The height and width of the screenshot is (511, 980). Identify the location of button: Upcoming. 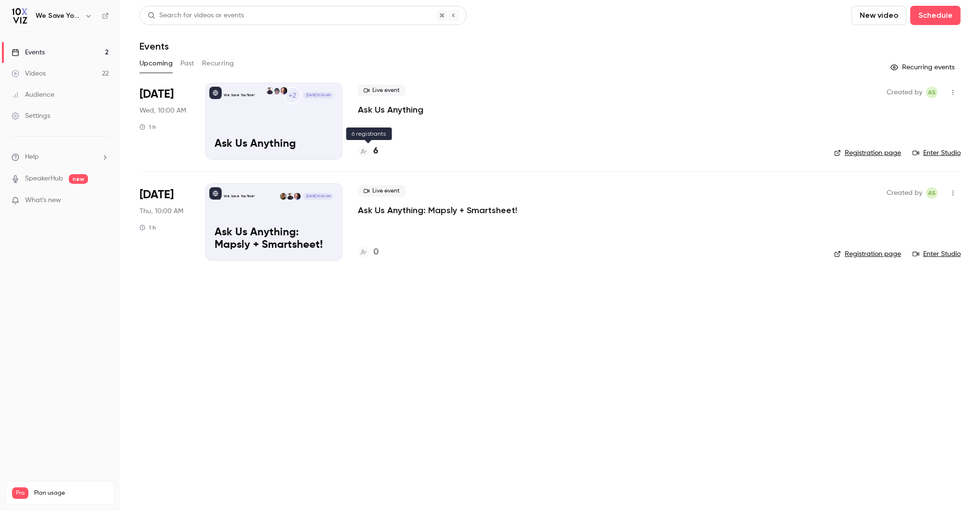
(156, 63).